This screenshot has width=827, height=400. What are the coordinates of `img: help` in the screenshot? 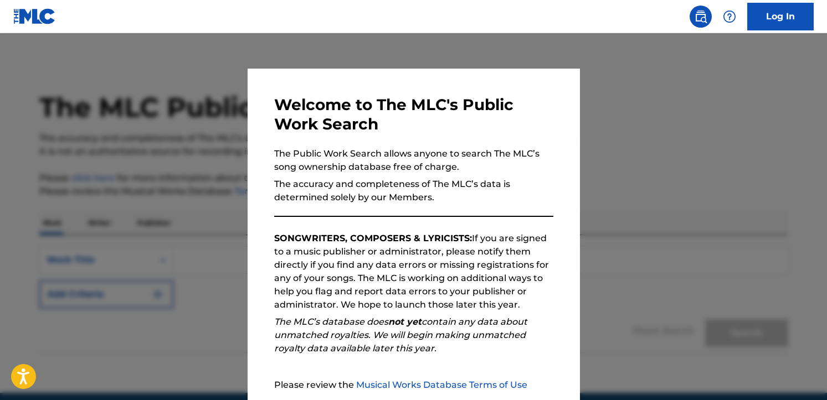 It's located at (729, 17).